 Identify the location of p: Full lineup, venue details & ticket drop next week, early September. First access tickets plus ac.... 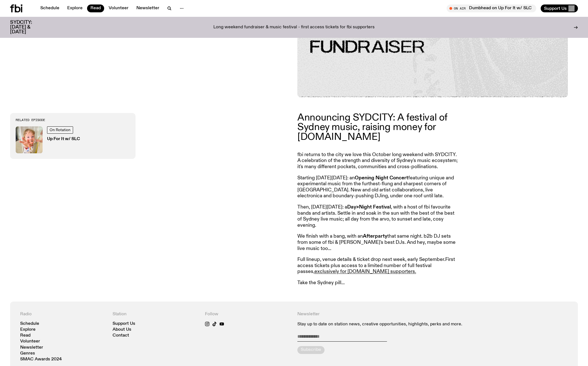
(378, 266).